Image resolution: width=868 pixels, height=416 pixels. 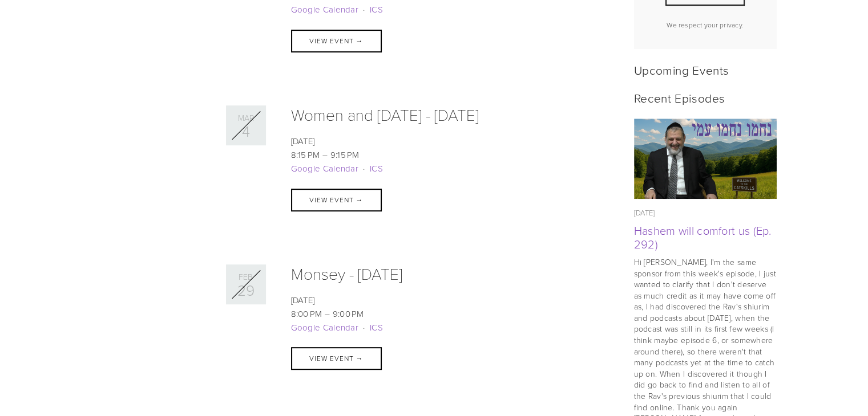 What do you see at coordinates (348, 314) in the screenshot?
I see `time: 9:00 PM` at bounding box center [348, 314].